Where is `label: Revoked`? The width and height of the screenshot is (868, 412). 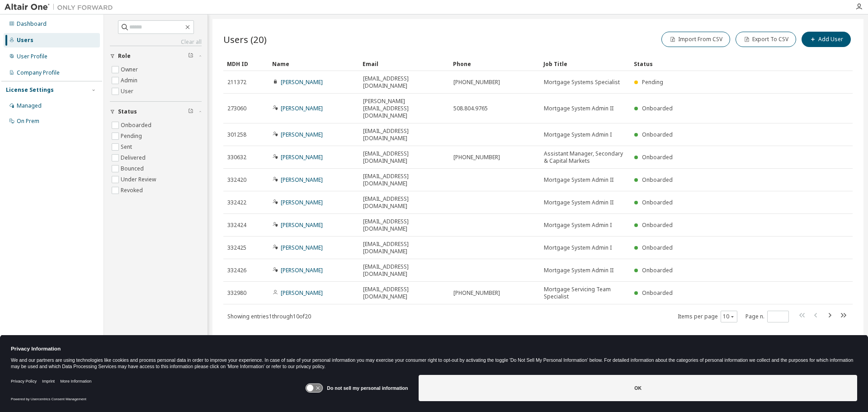 label: Revoked is located at coordinates (132, 190).